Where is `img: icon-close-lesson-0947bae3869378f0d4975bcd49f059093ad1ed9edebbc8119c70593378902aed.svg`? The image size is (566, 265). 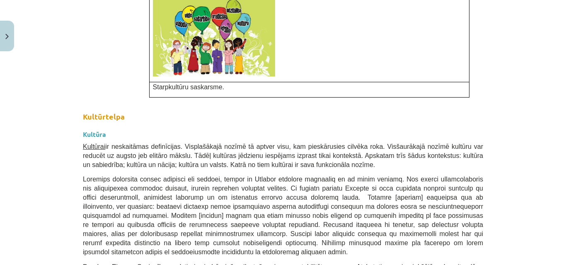 img: icon-close-lesson-0947bae3869378f0d4975bcd49f059093ad1ed9edebbc8119c70593378902aed.svg is located at coordinates (7, 36).